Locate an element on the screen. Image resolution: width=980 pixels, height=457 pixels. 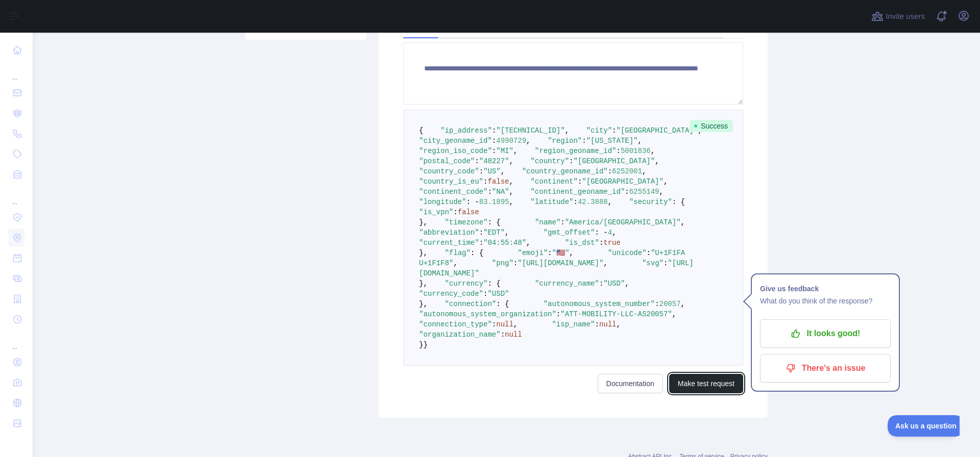
button: Invite users is located at coordinates (898, 16).